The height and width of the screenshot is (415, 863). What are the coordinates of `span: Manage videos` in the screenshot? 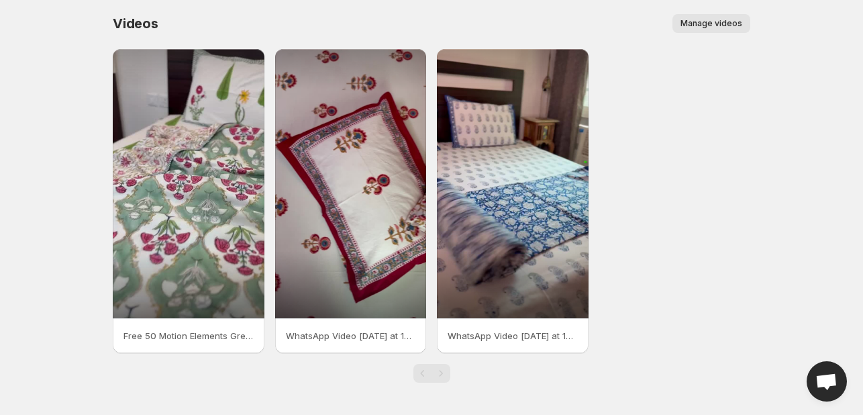 It's located at (711, 23).